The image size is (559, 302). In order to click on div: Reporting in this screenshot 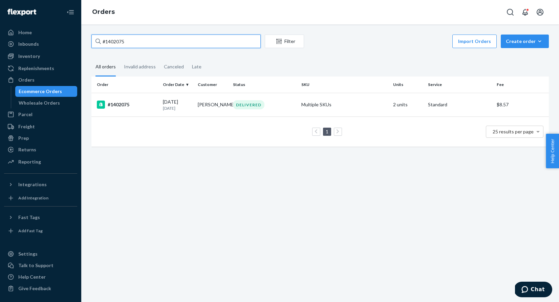, I will do `click(29, 162)`.